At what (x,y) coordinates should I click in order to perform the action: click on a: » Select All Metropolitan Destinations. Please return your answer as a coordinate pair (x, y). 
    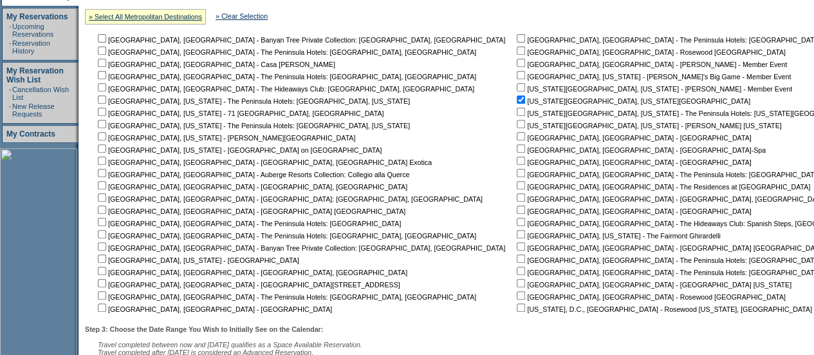
    Looking at the image, I should click on (145, 17).